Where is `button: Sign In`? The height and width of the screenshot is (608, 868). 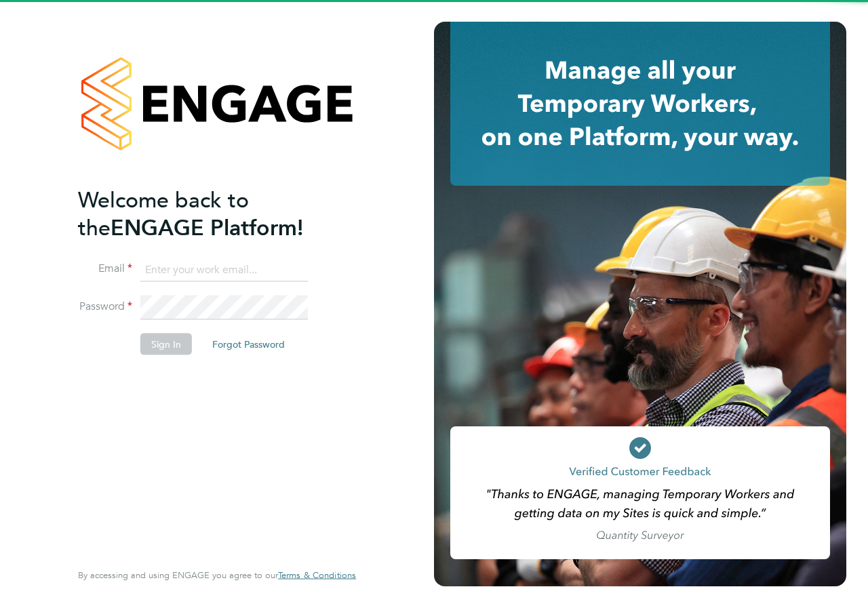
button: Sign In is located at coordinates (166, 345).